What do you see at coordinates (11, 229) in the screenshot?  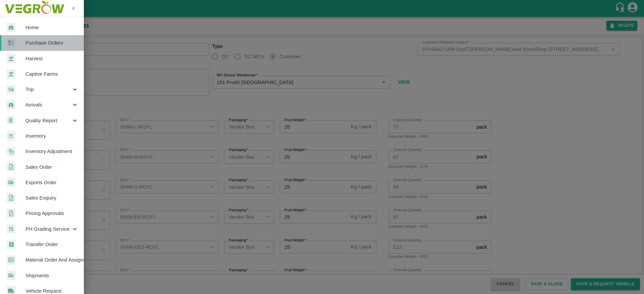 I see `img: whTracker` at bounding box center [11, 229].